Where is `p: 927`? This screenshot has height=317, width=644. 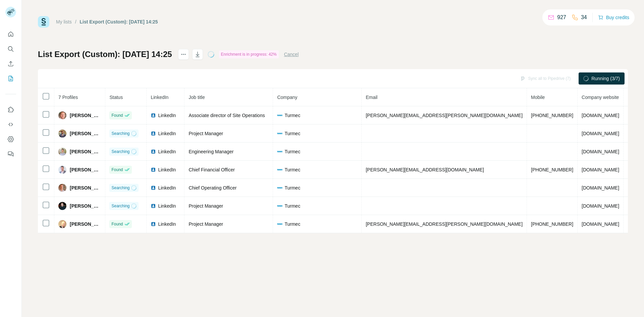 p: 927 is located at coordinates (562, 18).